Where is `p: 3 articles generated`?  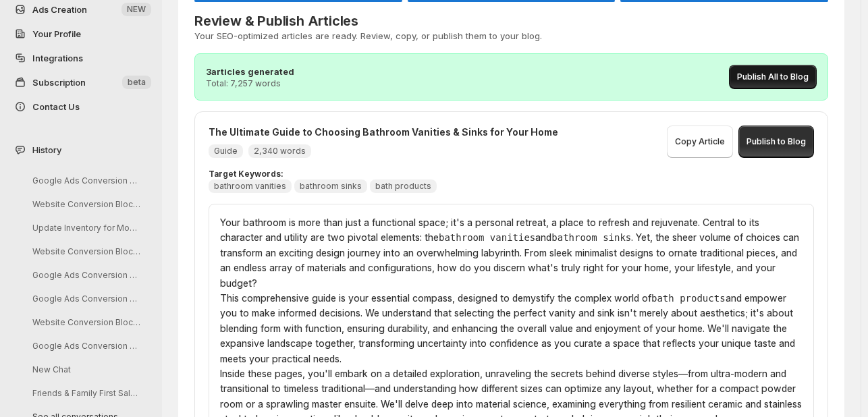 p: 3 articles generated is located at coordinates (250, 71).